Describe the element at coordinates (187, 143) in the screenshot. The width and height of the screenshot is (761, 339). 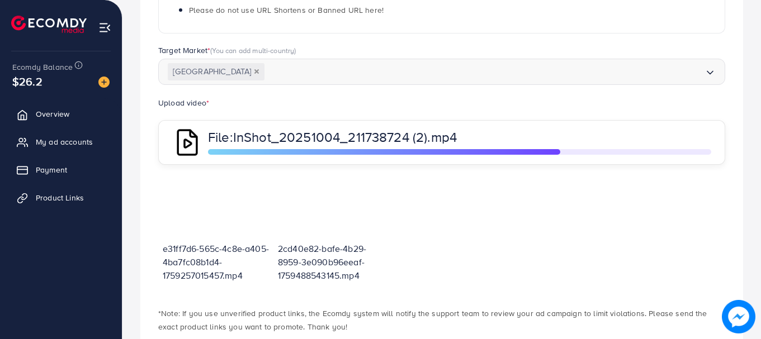
I see `img: QAAAABJRU5ErkJggg==` at that location.